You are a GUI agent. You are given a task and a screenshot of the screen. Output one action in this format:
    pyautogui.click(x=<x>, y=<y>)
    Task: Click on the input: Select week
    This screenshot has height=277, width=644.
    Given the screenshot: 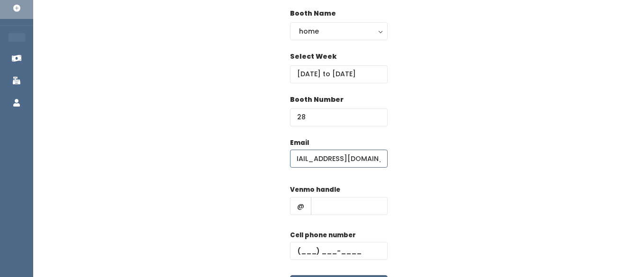 What is the action you would take?
    pyautogui.click(x=339, y=74)
    